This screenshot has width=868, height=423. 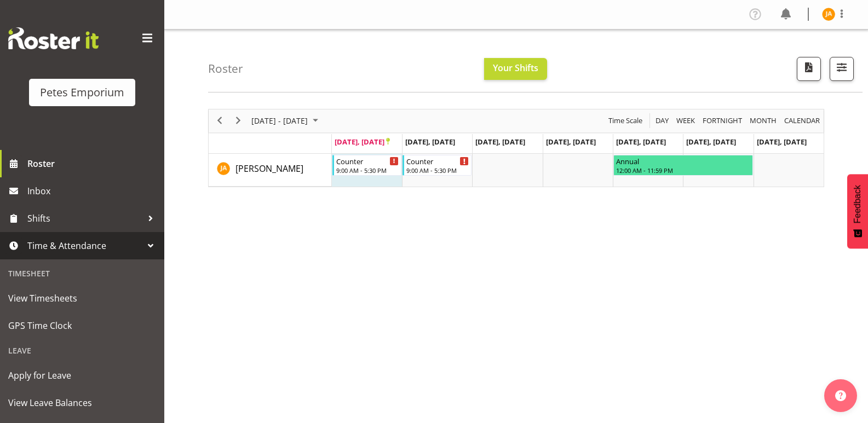 What do you see at coordinates (625, 121) in the screenshot?
I see `button: Time Scale` at bounding box center [625, 121].